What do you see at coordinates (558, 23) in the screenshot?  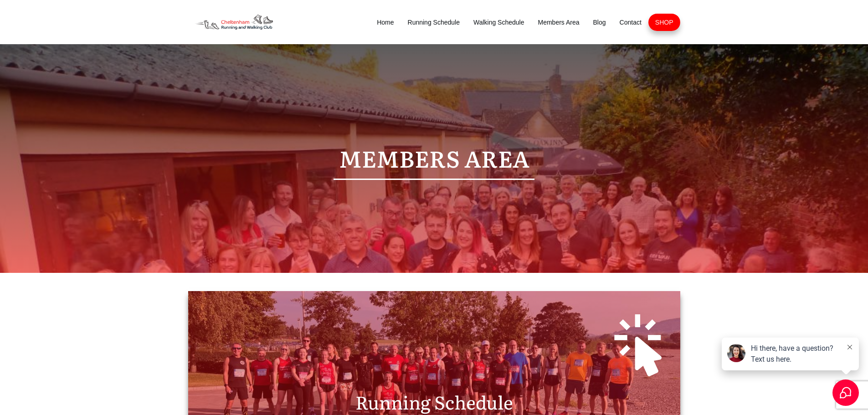 I see `span: Members Area` at bounding box center [558, 23].